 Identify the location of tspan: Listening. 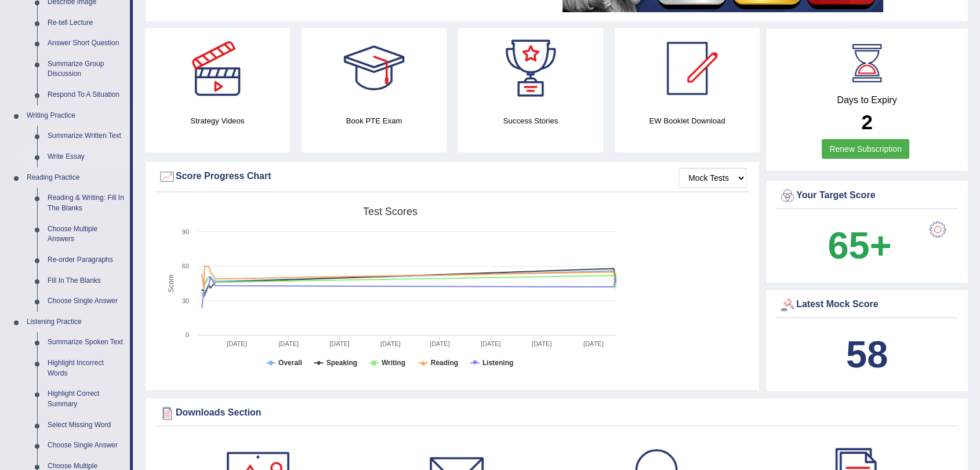
(497, 363).